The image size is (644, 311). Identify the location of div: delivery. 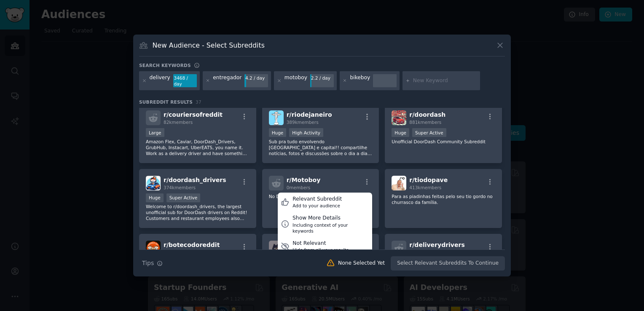
(159, 81).